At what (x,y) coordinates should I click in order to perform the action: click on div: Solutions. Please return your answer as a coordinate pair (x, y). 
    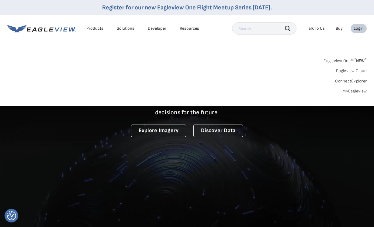
    Looking at the image, I should click on (125, 29).